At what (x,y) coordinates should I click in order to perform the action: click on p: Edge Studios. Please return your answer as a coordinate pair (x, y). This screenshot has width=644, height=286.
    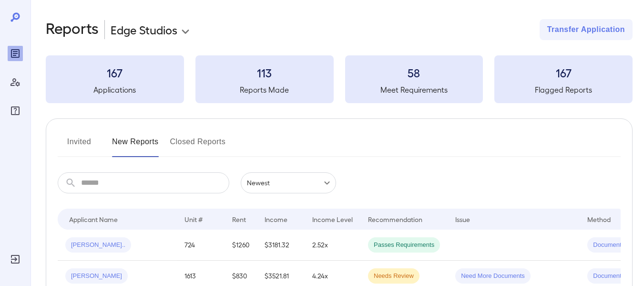
    Looking at the image, I should click on (144, 29).